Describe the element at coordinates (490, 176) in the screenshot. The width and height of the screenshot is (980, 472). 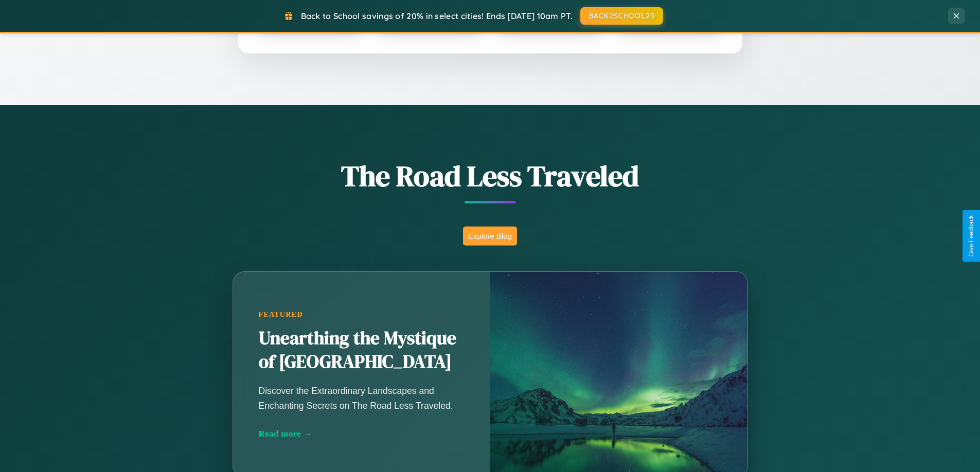
I see `h1: The Road Less Traveled` at that location.